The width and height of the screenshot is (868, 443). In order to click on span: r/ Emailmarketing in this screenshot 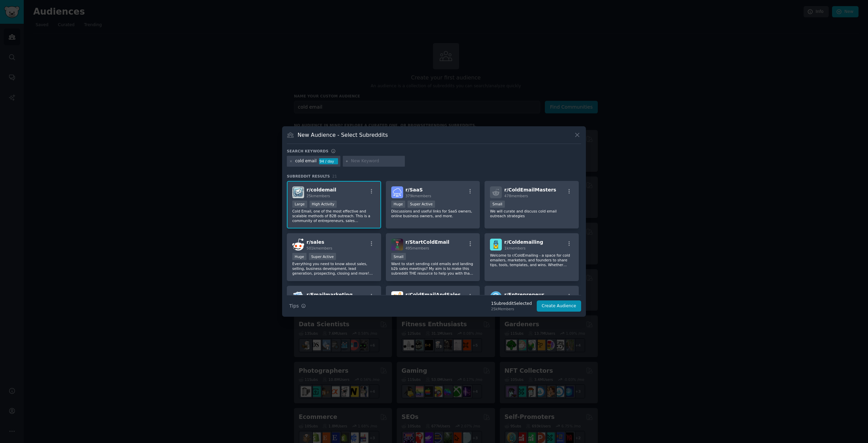, I will do `click(330, 294)`.